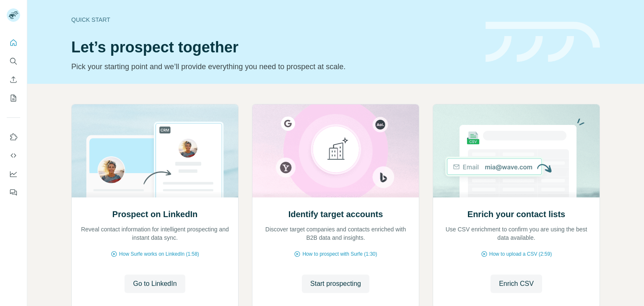 The image size is (644, 306). I want to click on p: Pick your starting point and we’ll provide everything you need to prospect at scale., so click(274, 67).